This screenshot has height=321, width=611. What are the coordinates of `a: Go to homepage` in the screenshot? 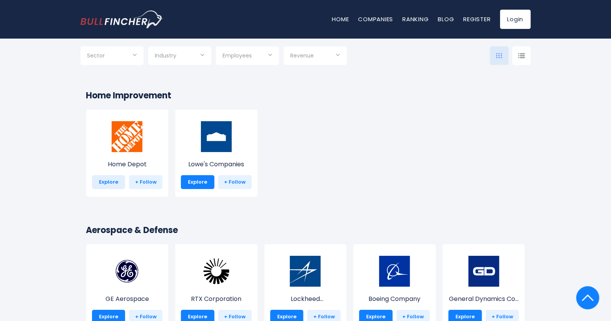 It's located at (122, 19).